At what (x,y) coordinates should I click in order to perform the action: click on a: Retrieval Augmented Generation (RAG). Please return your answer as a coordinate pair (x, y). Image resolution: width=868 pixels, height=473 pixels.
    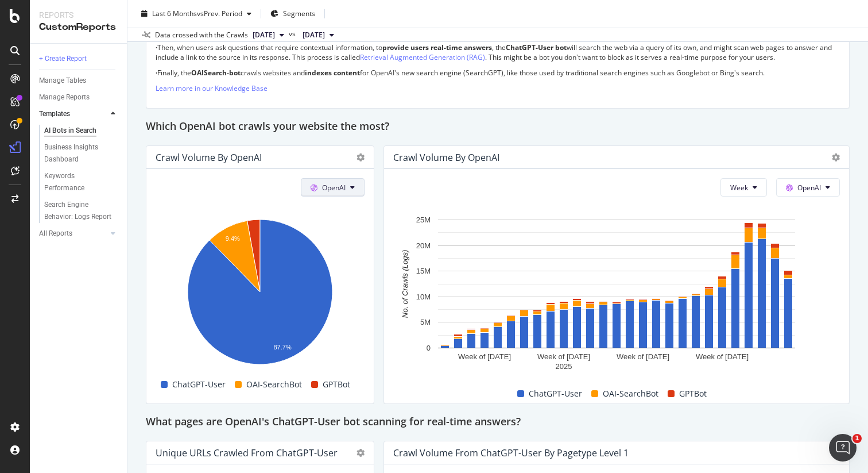
    Looking at the image, I should click on (423, 57).